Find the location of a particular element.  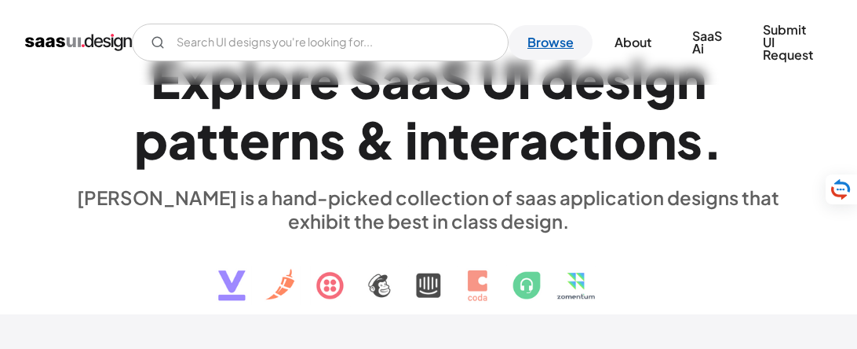

div: p is located at coordinates (151, 139).